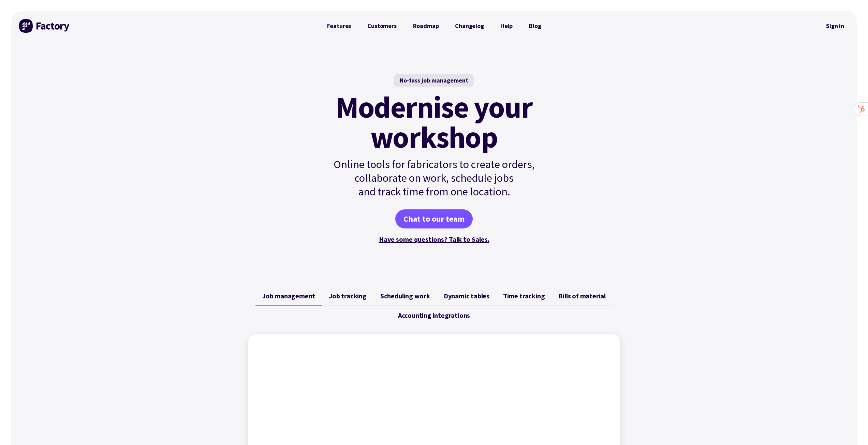 Image resolution: width=868 pixels, height=445 pixels. What do you see at coordinates (835, 26) in the screenshot?
I see `nav: Secondary Navigation` at bounding box center [835, 26].